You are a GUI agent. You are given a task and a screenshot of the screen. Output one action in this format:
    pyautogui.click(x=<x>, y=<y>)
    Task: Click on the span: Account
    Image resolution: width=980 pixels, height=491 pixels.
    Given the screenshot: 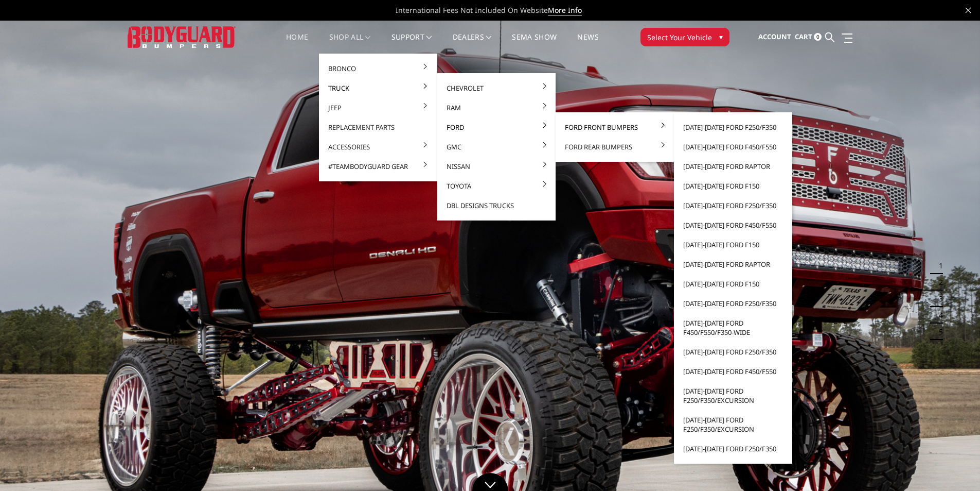 What is the action you would take?
    pyautogui.click(x=775, y=36)
    